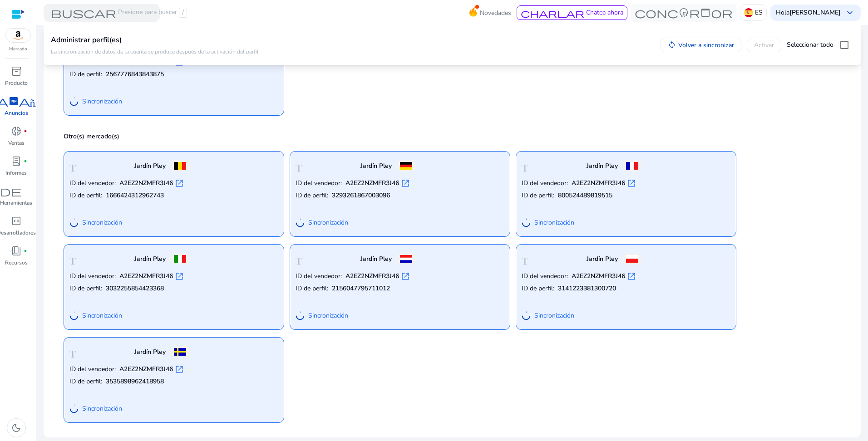 This screenshot has width=868, height=441. I want to click on h4: Administrar perfil(es), so click(155, 40).